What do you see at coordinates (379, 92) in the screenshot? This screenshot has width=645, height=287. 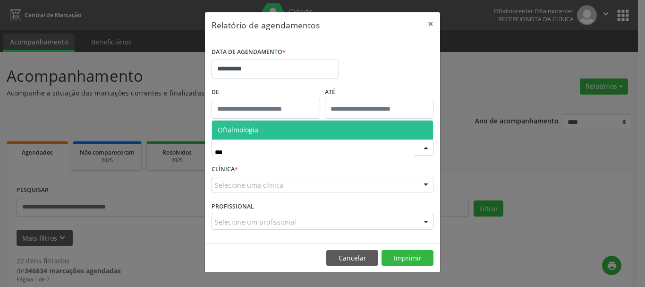 I see `label: ATÉ` at bounding box center [379, 92].